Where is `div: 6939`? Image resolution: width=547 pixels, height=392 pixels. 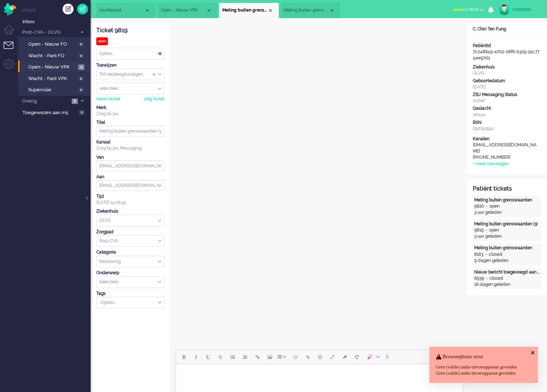
div: 6939 is located at coordinates (479, 278).